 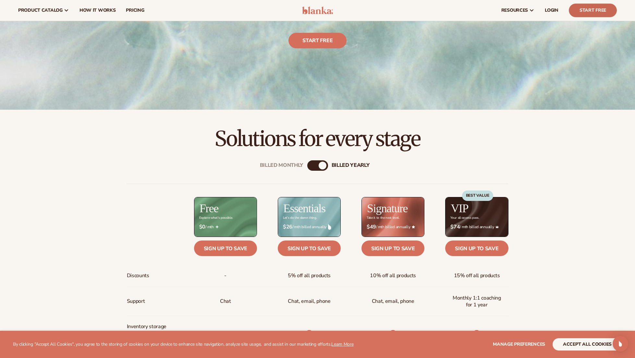 What do you see at coordinates (317, 10) in the screenshot?
I see `img: logo` at bounding box center [317, 10].